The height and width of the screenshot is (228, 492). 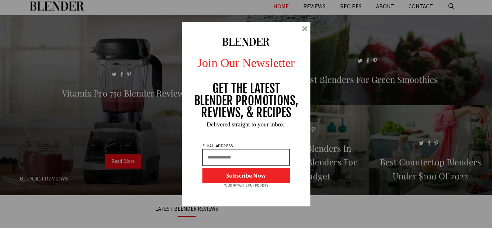 What do you see at coordinates (246, 185) in the screenshot?
I see `p: YOUR PRIVACY IS OUR PRIORITY` at bounding box center [246, 185].